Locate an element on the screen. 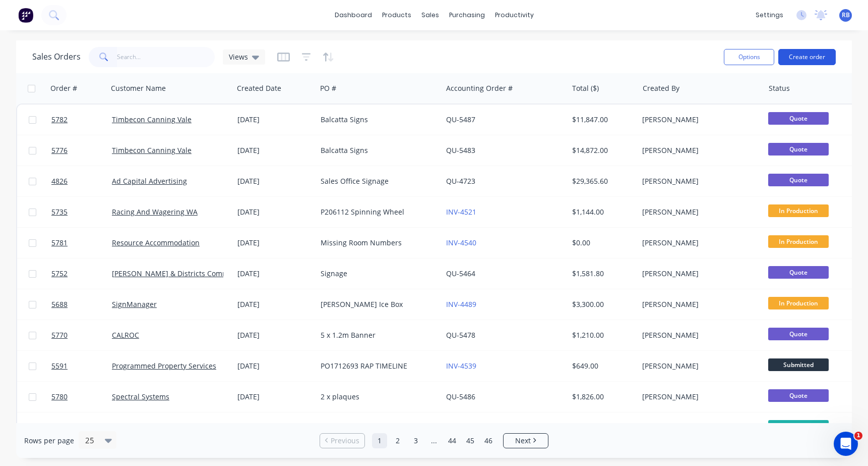 Image resolution: width=868 pixels, height=466 pixels. a: 5688 is located at coordinates (81, 304).